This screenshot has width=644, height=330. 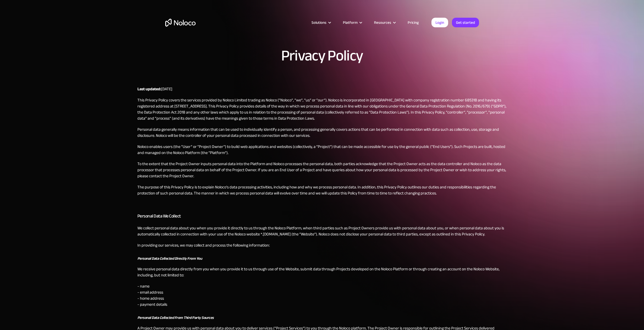 What do you see at coordinates (322, 231) in the screenshot?
I see `p: We collect personal data about you when you provide it directly to us through the Noloco Platform...` at bounding box center [322, 231].